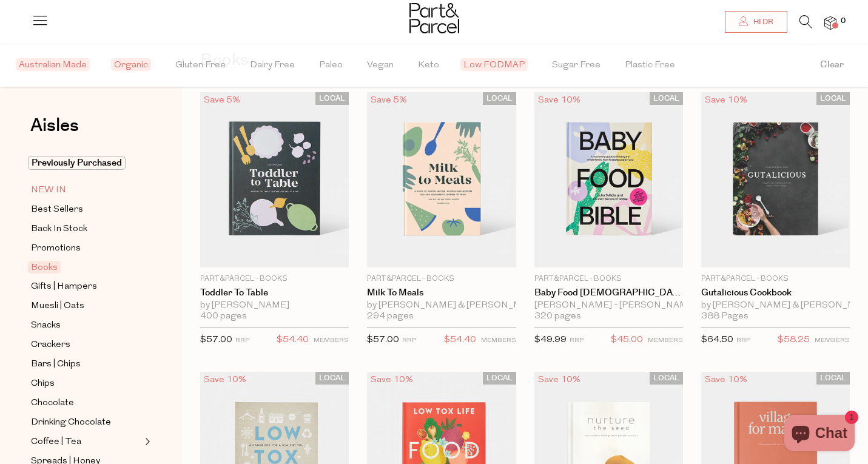  What do you see at coordinates (831, 65) in the screenshot?
I see `button: Clear filter by Filter` at bounding box center [831, 65].